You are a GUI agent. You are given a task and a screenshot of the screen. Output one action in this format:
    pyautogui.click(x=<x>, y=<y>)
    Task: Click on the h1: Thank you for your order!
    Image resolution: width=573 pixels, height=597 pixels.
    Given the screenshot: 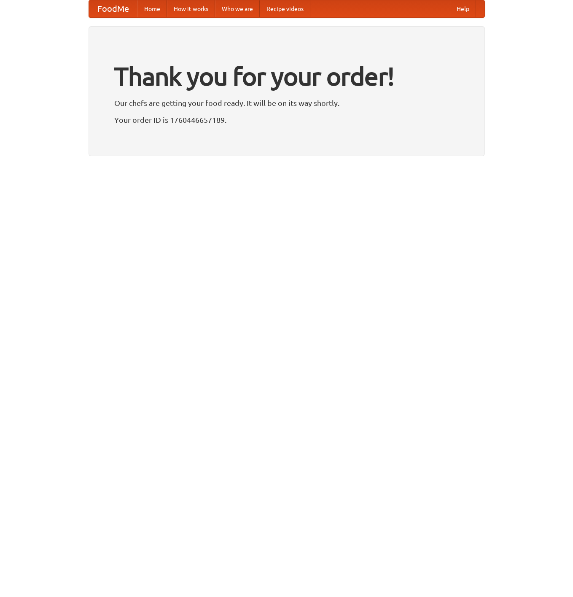 What is the action you would take?
    pyautogui.click(x=287, y=76)
    